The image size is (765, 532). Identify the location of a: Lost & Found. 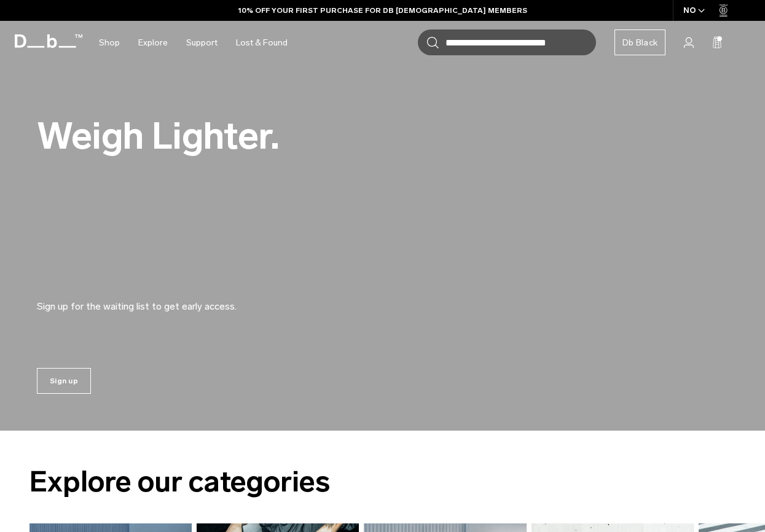
(261, 42).